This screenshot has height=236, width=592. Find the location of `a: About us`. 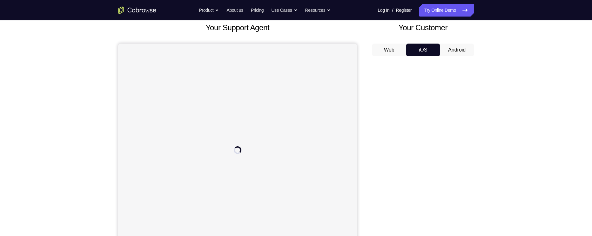

a: About us is located at coordinates (235, 10).